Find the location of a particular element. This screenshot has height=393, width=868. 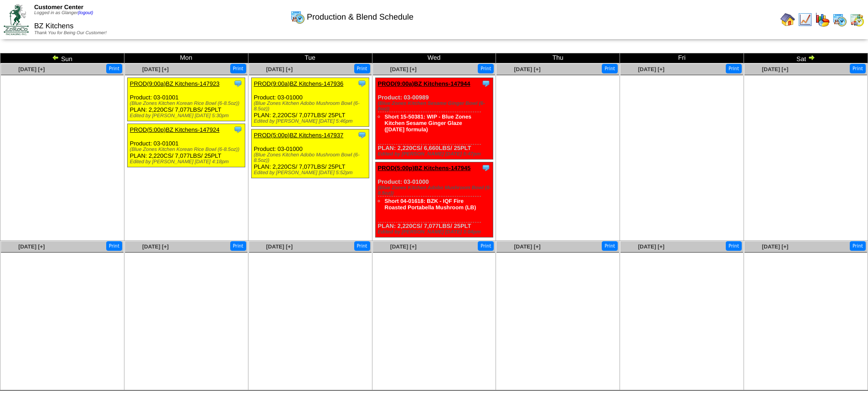

td: Wed is located at coordinates (434, 59).